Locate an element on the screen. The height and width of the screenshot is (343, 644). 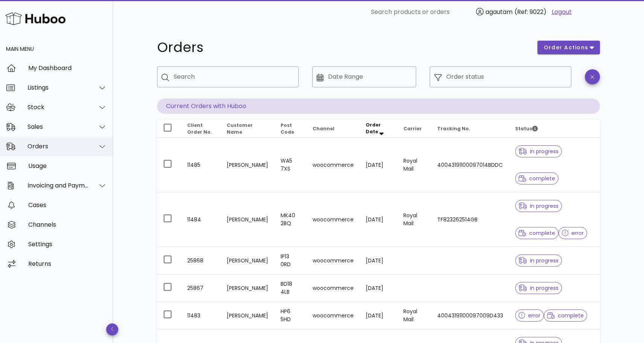
th: Status is located at coordinates (555, 129).